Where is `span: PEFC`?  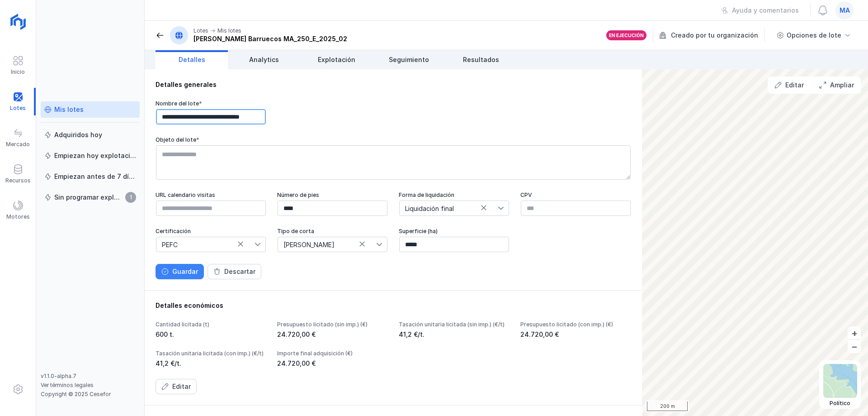
span: PEFC is located at coordinates (205, 244).